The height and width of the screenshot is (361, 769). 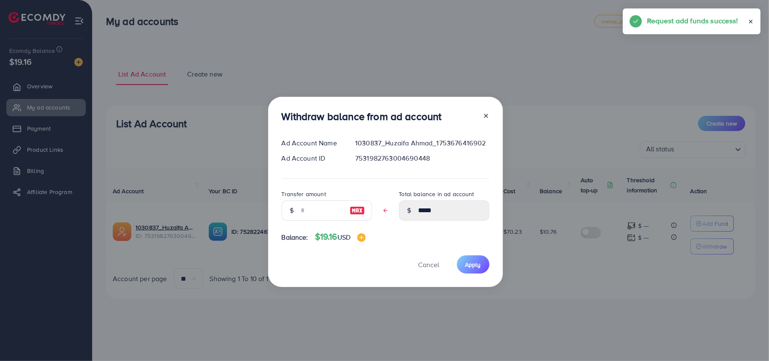 What do you see at coordinates (422, 143) in the screenshot?
I see `div: 1030837_Huzaifa Ahmad_1753676416902` at bounding box center [422, 143].